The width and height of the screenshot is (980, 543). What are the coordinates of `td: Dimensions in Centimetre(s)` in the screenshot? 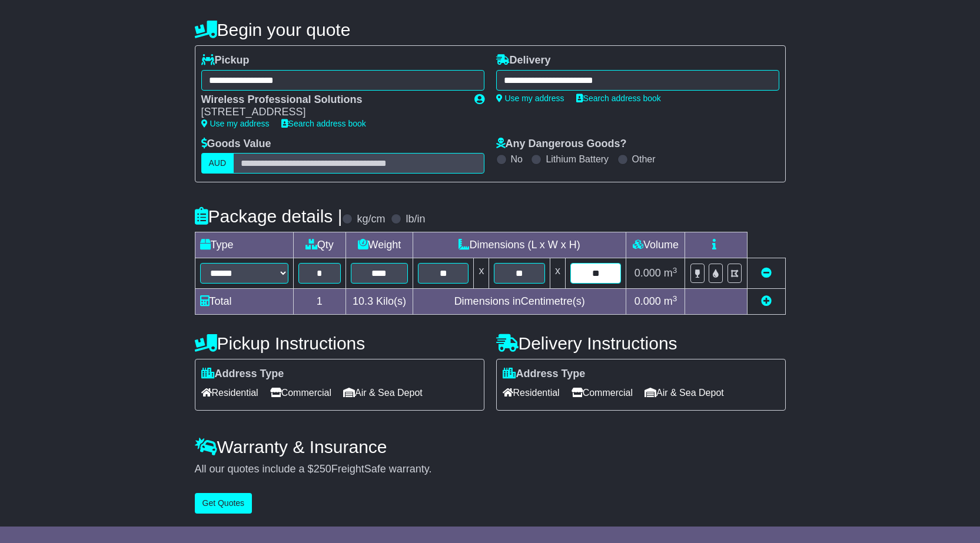 It's located at (519, 301).